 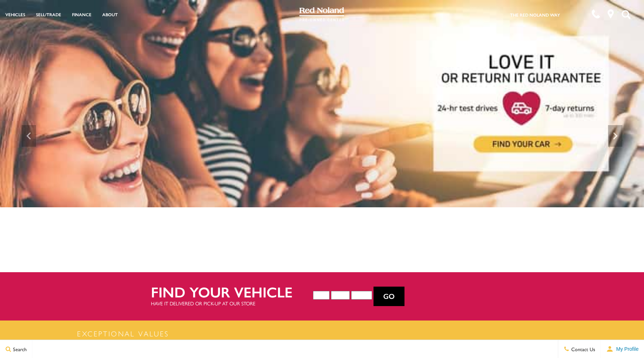 I want to click on select: Vehicle Model, so click(x=362, y=295).